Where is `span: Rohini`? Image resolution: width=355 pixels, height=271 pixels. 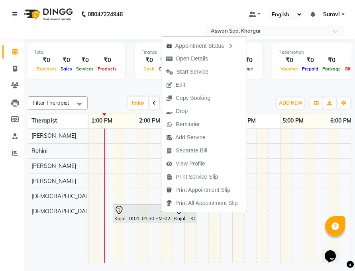 span: Rohini is located at coordinates (39, 151).